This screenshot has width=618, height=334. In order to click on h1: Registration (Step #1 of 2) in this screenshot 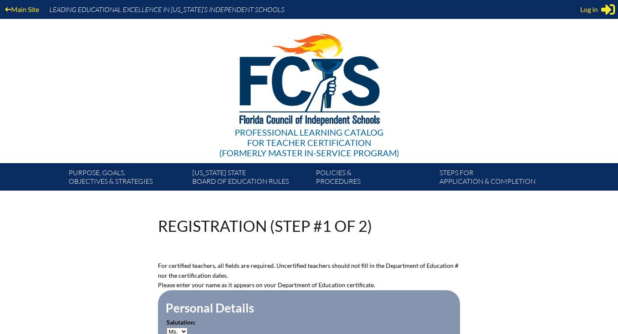, I will do `click(265, 226)`.